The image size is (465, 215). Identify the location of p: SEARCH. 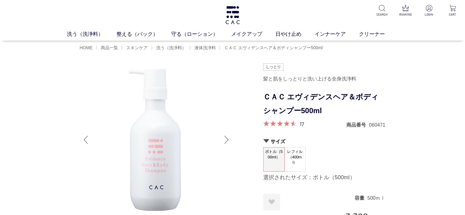
(382, 14).